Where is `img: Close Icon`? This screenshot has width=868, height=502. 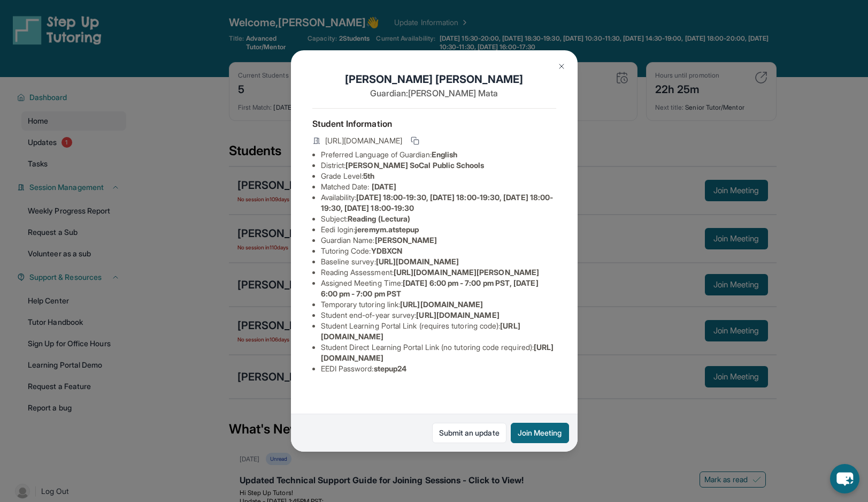 img: Close Icon is located at coordinates (561, 66).